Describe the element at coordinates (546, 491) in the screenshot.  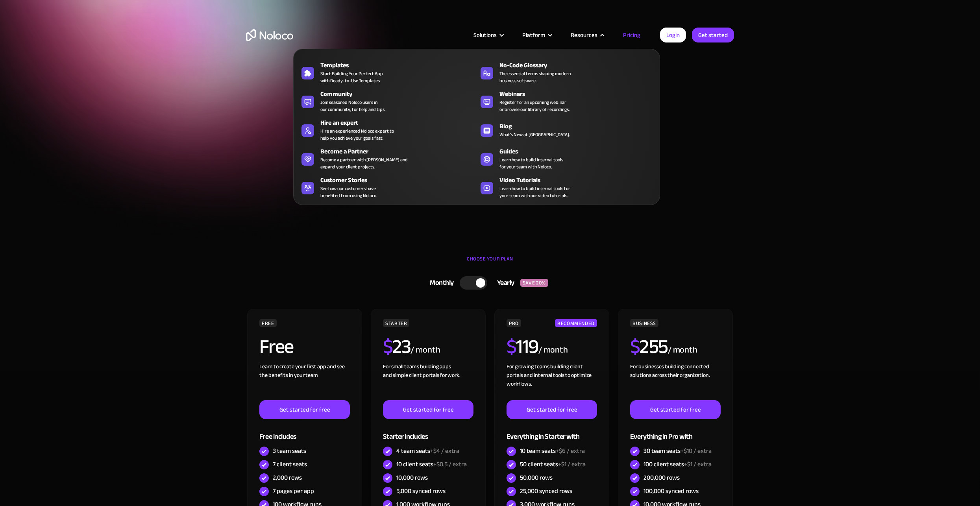
I see `div: 25,000 synced rows` at that location.